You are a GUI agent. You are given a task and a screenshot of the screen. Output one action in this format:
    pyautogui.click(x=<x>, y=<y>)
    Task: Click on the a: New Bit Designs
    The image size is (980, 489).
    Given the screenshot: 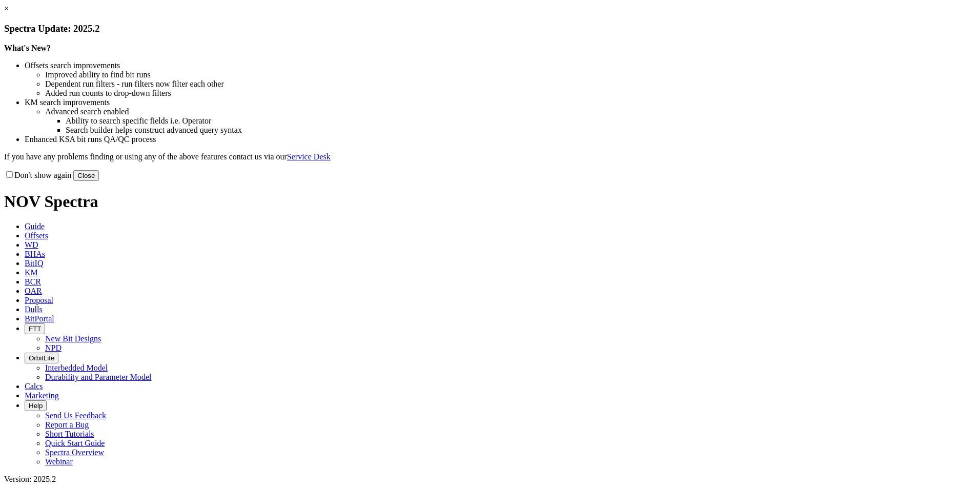 What is the action you would take?
    pyautogui.click(x=72, y=338)
    